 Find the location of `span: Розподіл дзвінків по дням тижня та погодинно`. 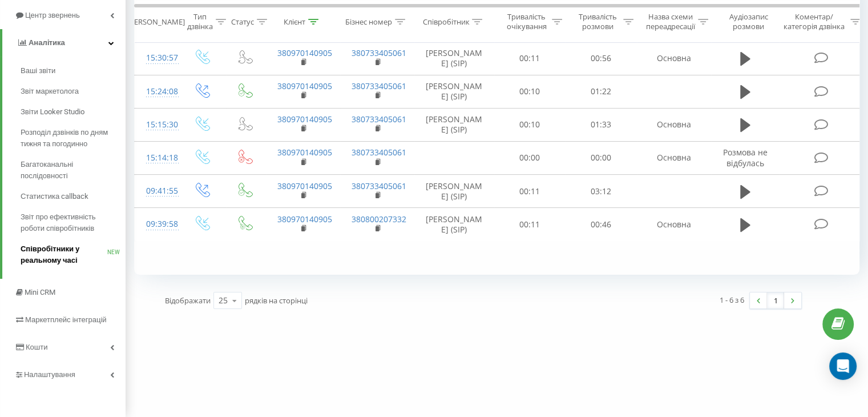

span: Розподіл дзвінків по дням тижня та погодинно is located at coordinates (70, 138).